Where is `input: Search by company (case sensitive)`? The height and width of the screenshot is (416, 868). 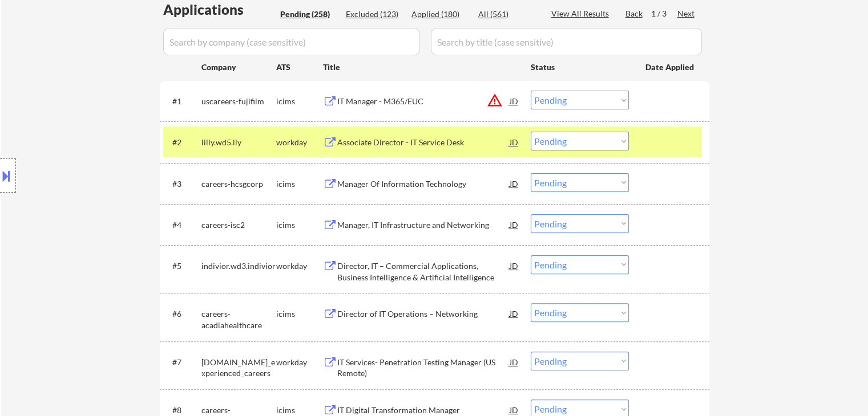
input: Search by company (case sensitive) is located at coordinates (292, 41).